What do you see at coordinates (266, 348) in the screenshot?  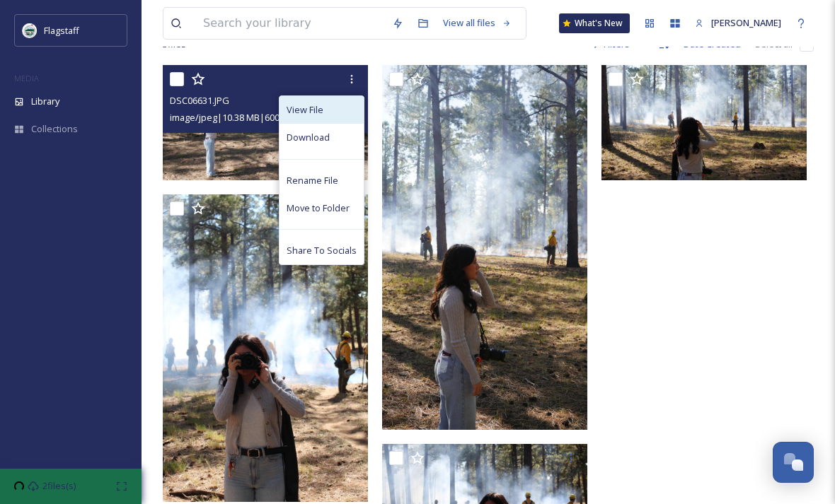 I see `img: IMG_7035.jpeg` at bounding box center [266, 348].